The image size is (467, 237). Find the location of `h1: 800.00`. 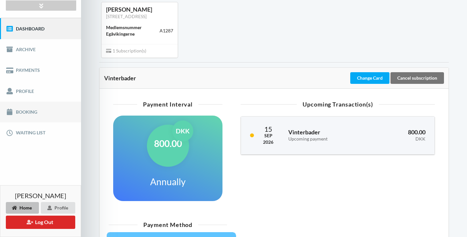

h1: 800.00 is located at coordinates (168, 144).